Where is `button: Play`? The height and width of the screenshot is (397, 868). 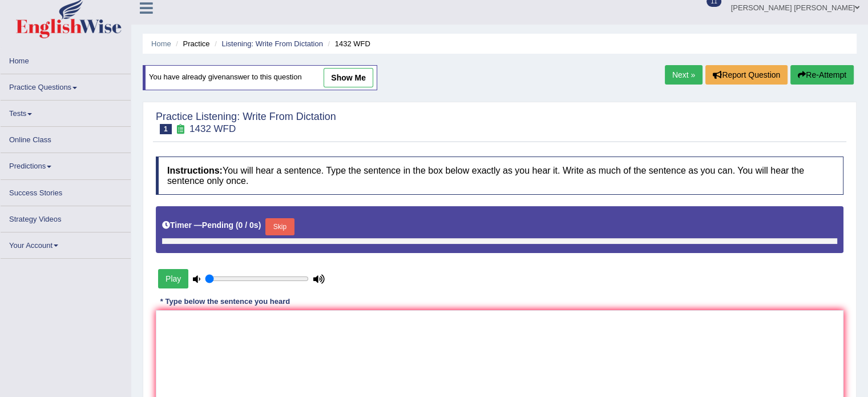 button: Play is located at coordinates (173, 278).